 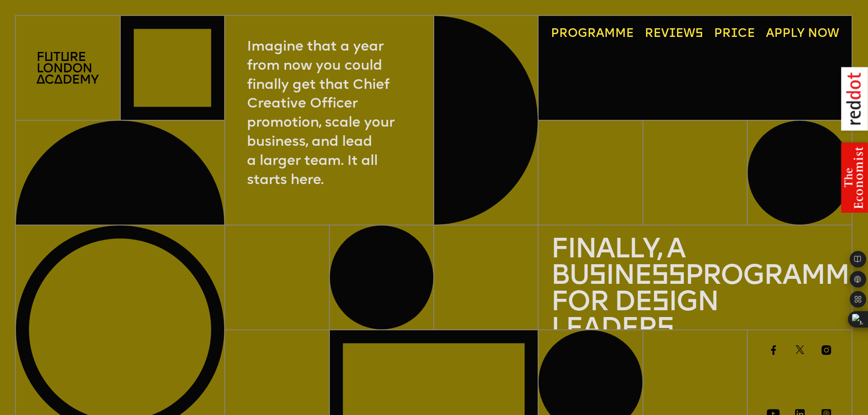 What do you see at coordinates (802, 34) in the screenshot?
I see `a: Apply now` at bounding box center [802, 34].